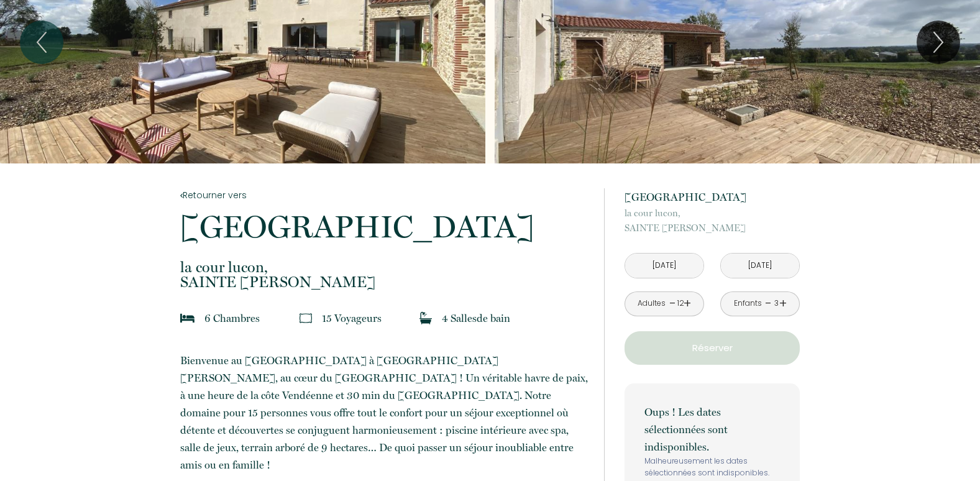 The image size is (980, 481). Describe the element at coordinates (41, 42) in the screenshot. I see `button: Previous` at that location.